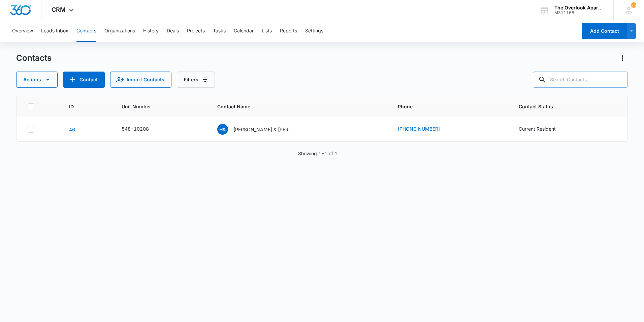 The image size is (644, 322). What do you see at coordinates (23, 31) in the screenshot?
I see `button: Overview` at bounding box center [23, 31].